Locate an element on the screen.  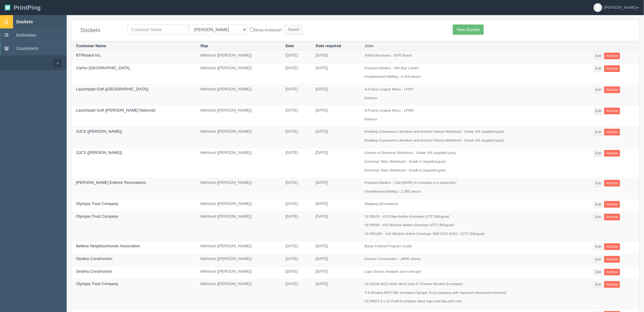
i: OLYB019 - #10 Plain Artline Envelope (OTC Bilingual) is located at coordinates (407, 216).